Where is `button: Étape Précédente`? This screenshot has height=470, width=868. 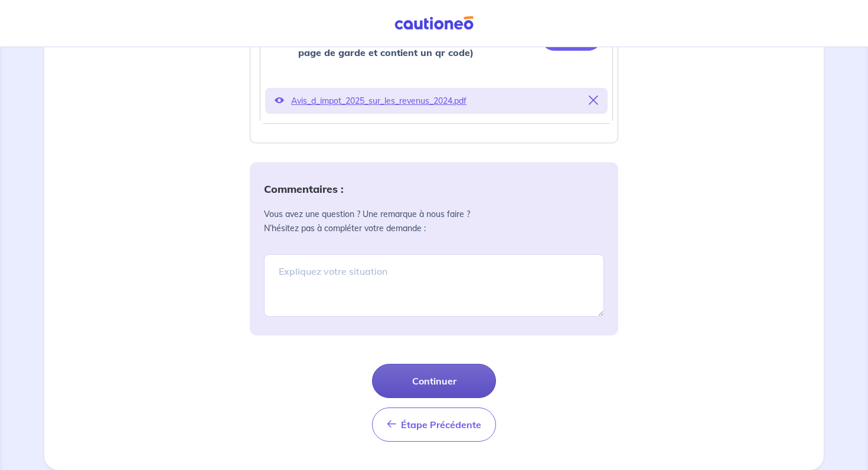
button: Étape Précédente is located at coordinates (434, 425).